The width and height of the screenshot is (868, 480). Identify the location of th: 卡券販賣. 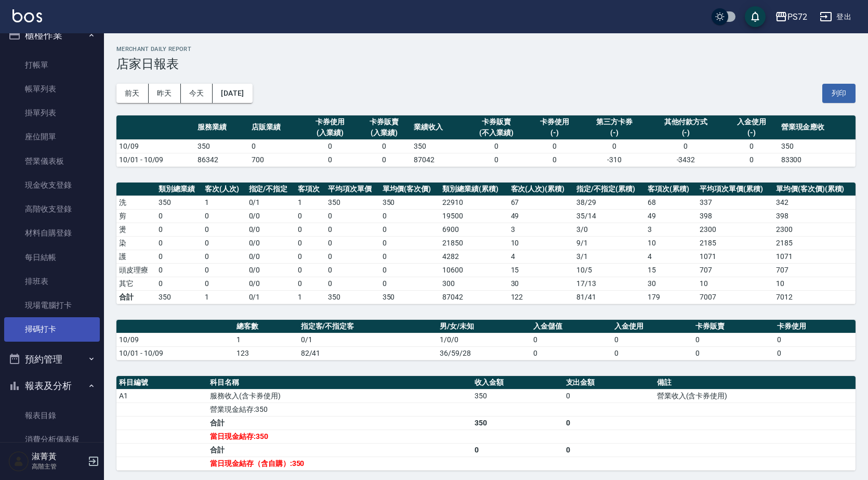
(734, 327).